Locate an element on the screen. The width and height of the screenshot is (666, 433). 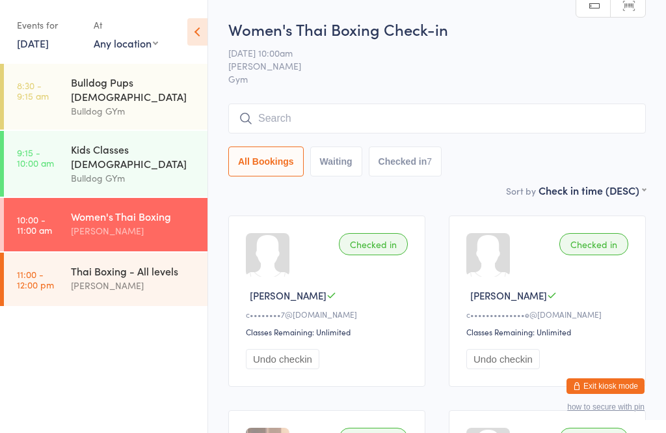
input: Search is located at coordinates (437, 118).